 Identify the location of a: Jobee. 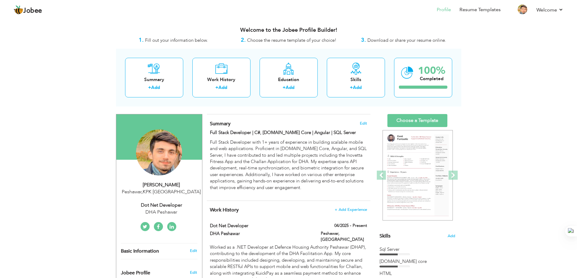
(28, 10).